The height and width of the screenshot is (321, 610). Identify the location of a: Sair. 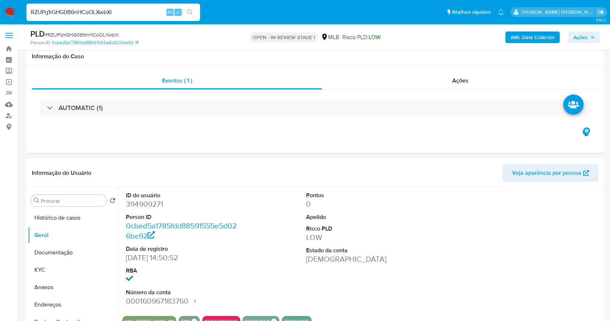
(600, 12).